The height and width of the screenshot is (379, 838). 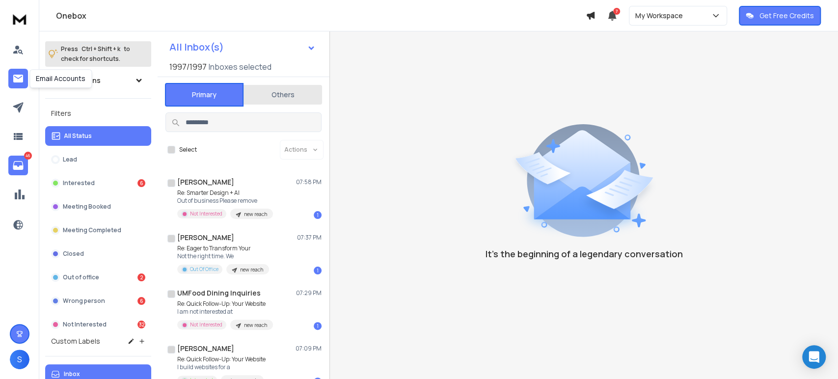 What do you see at coordinates (225, 193) in the screenshot?
I see `p: Re: Smarter Design + AI` at bounding box center [225, 193].